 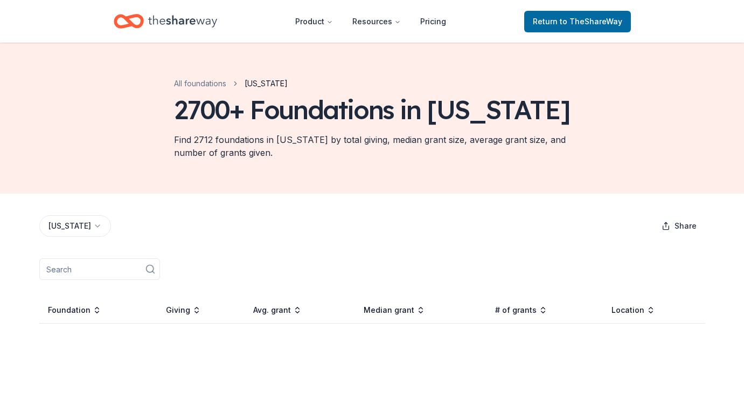 I want to click on button: Location, so click(x=633, y=310).